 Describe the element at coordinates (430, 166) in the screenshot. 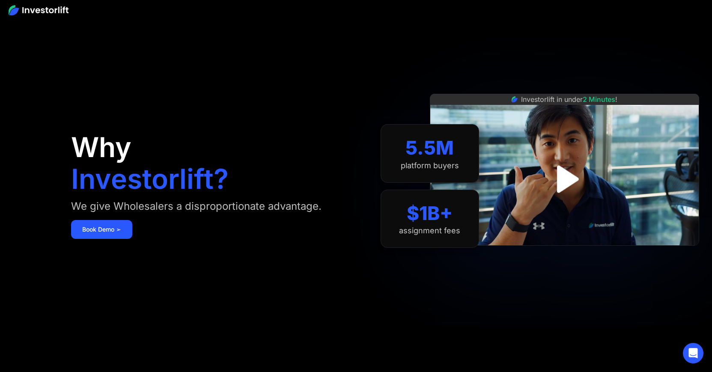

I see `div: platform buyers` at that location.